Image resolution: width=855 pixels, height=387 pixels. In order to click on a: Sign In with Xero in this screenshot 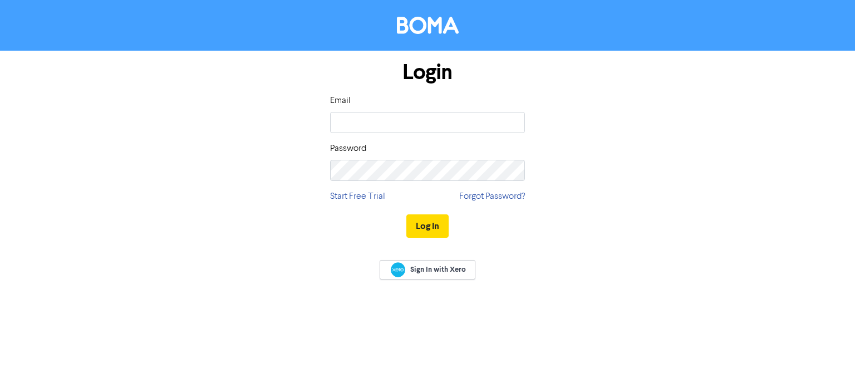, I will do `click(428, 270)`.